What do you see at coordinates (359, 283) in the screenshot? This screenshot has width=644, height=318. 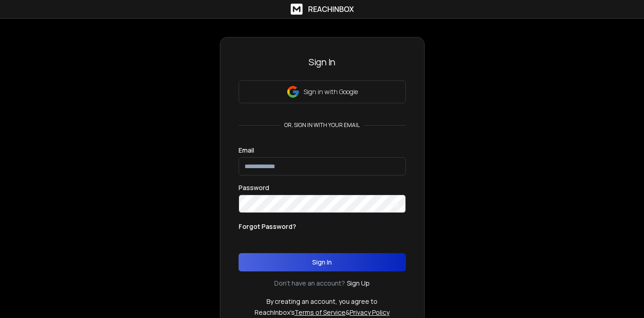 I see `a: Sign Up` at bounding box center [359, 283].